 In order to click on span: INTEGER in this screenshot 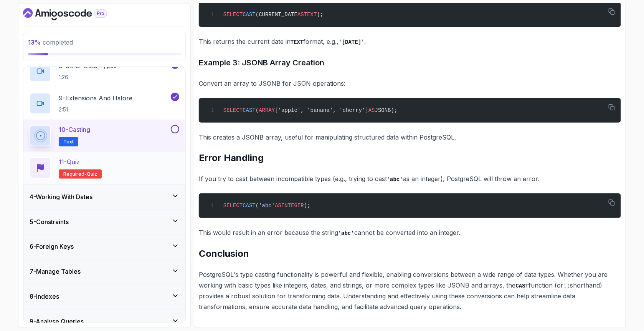, I will do `click(292, 205)`.